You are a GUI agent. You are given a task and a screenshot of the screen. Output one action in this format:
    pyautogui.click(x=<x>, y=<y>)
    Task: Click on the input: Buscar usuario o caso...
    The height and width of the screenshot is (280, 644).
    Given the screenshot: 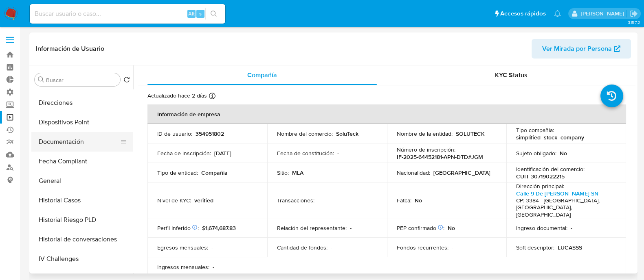 What is the action you would take?
    pyautogui.click(x=128, y=14)
    